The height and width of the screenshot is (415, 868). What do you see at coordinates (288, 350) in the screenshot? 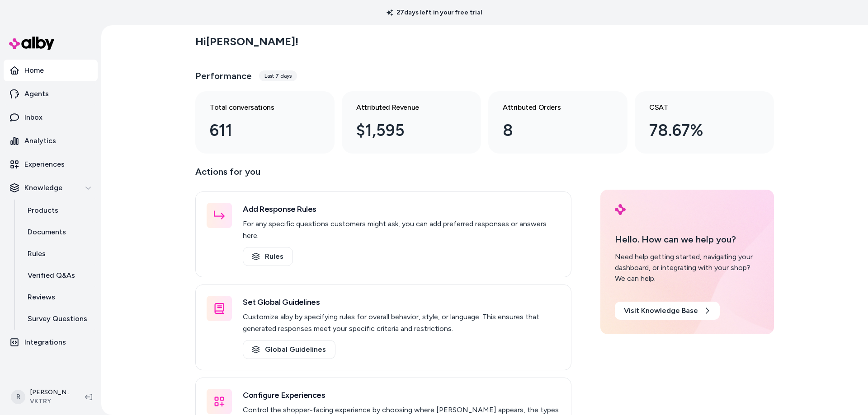
I see `a: Global Guidelines` at bounding box center [288, 350].